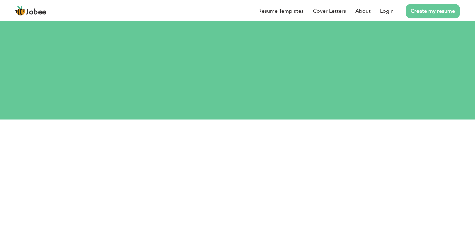 The image size is (475, 234). Describe the element at coordinates (20, 11) in the screenshot. I see `img: jobee.io` at that location.